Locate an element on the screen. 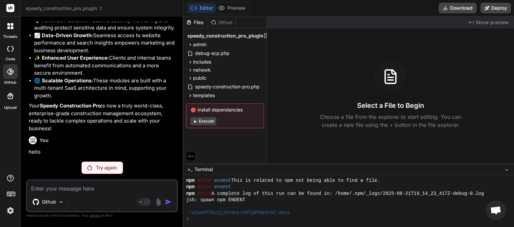 This screenshot has width=514, height=227. button: Deploy is located at coordinates (496, 8).